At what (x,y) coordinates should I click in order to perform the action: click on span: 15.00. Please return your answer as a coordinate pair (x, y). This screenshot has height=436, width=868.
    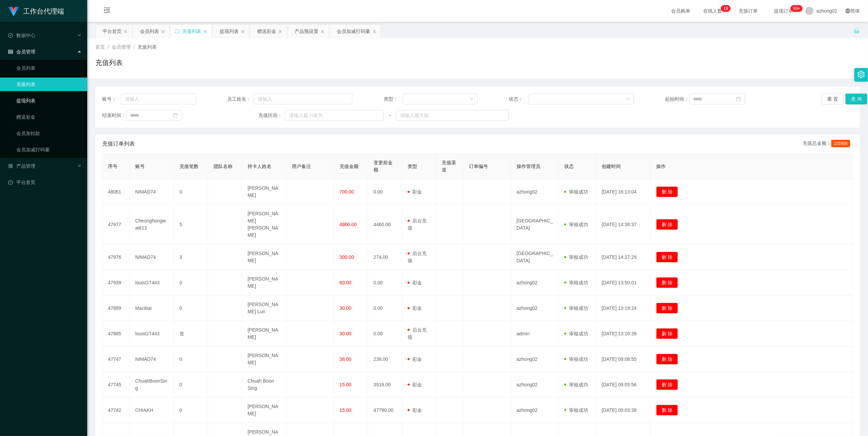
    Looking at the image, I should click on (346, 411).